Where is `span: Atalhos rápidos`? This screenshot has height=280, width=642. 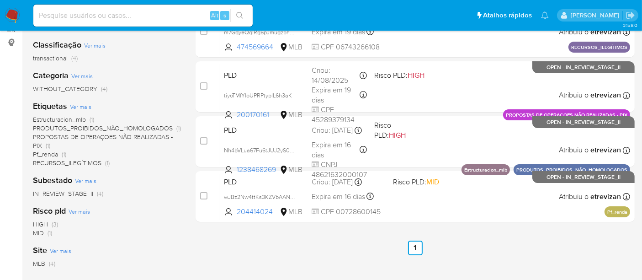
span: Atalhos rápidos is located at coordinates (507, 15).